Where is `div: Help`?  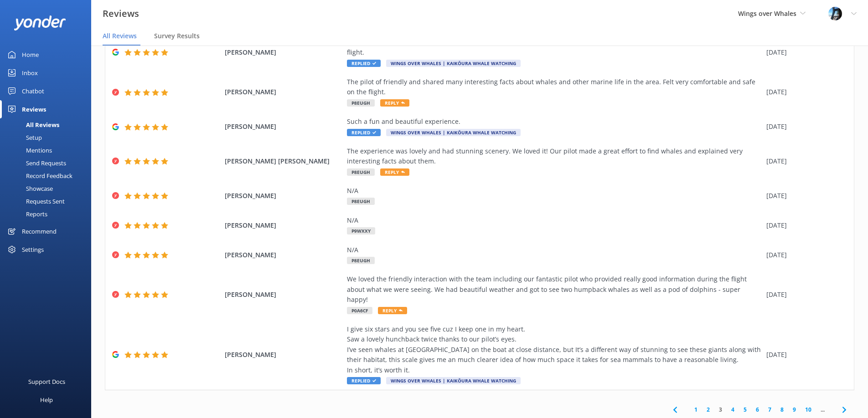 div: Help is located at coordinates (46, 400).